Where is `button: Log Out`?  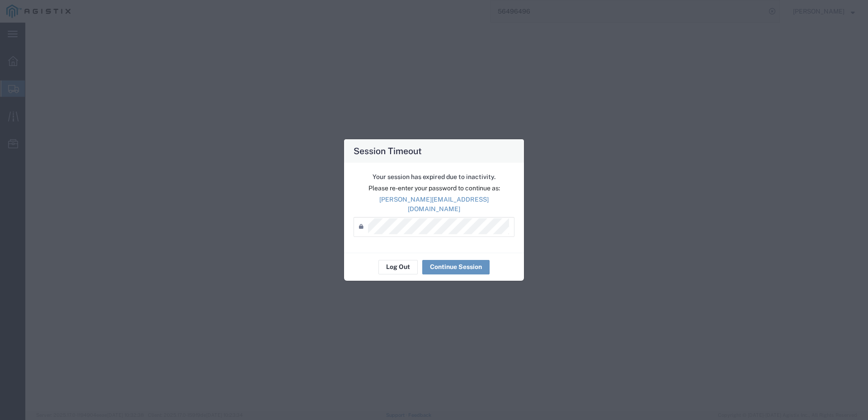
button: Log Out is located at coordinates (398, 267).